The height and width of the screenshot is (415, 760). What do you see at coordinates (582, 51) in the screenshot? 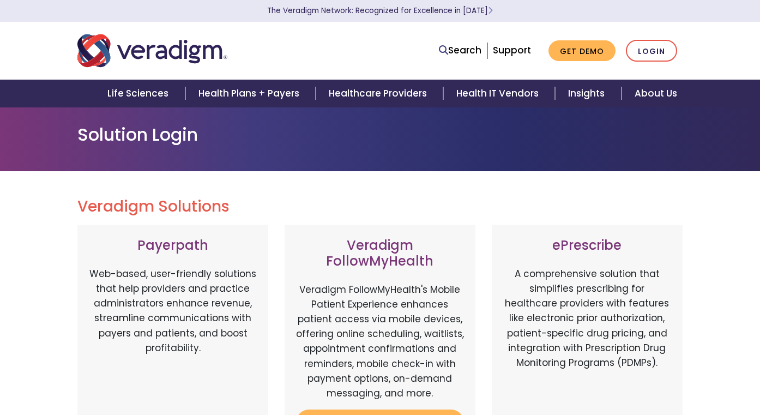
I see `a: Get Demo` at bounding box center [582, 51].